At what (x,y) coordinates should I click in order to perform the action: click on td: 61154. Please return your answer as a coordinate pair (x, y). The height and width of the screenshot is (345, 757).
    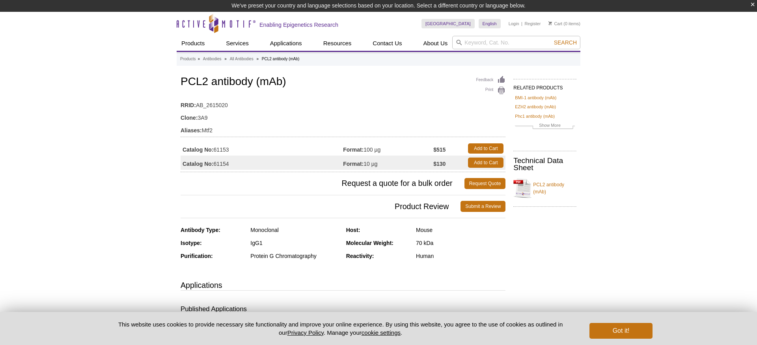
    Looking at the image, I should click on (262, 163).